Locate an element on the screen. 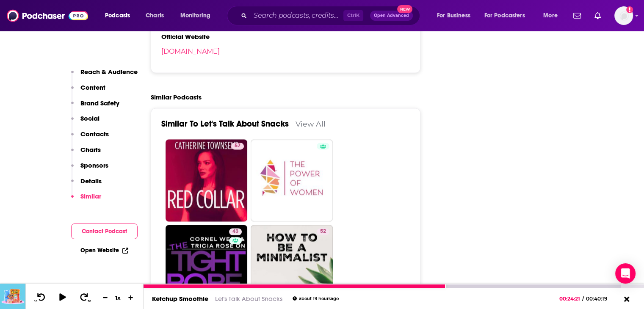 This screenshot has height=309, width=644. img: Podchaser - Follow, Share and Rate Podcasts is located at coordinates (48, 16).